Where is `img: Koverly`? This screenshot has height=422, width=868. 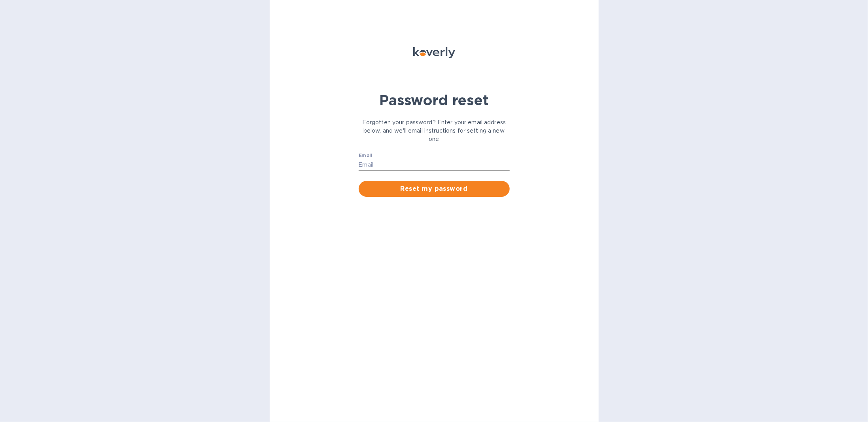
img: Koverly is located at coordinates (434, 53).